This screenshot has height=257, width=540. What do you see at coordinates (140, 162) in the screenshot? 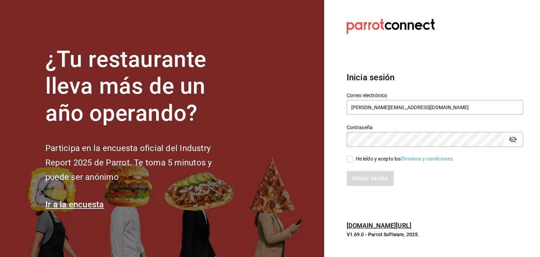
I see `h2: Participa en la encuesta oficial del Industry Report 2025 de Parrot. Te toma 5 minutos y puede se...` at bounding box center [140, 162].